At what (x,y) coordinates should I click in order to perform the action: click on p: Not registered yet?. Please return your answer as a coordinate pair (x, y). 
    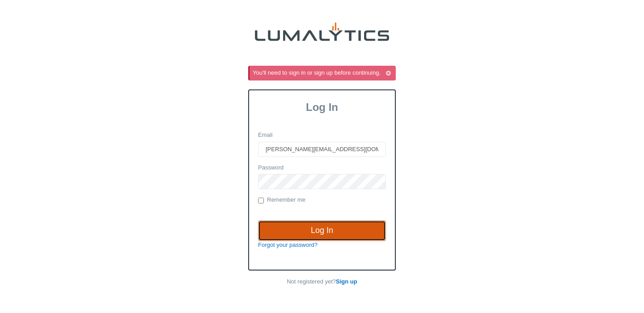
    Looking at the image, I should click on (322, 281).